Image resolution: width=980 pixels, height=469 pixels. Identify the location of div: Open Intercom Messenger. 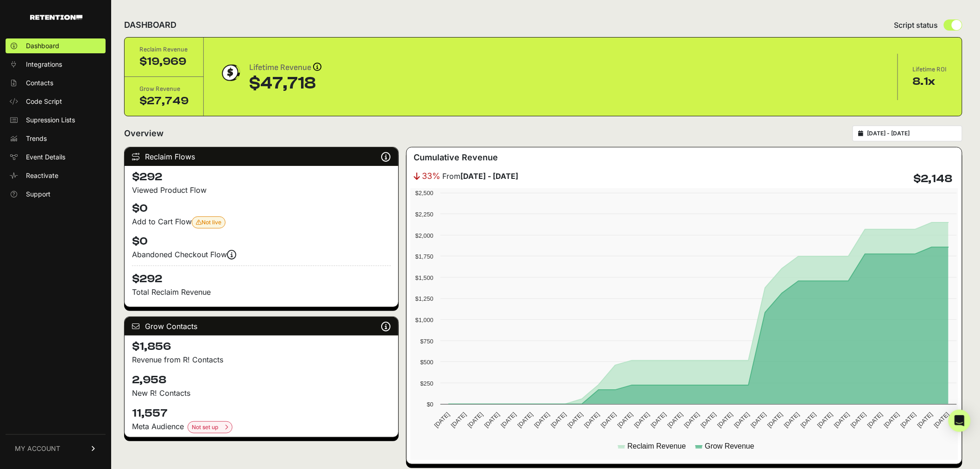
(960, 421).